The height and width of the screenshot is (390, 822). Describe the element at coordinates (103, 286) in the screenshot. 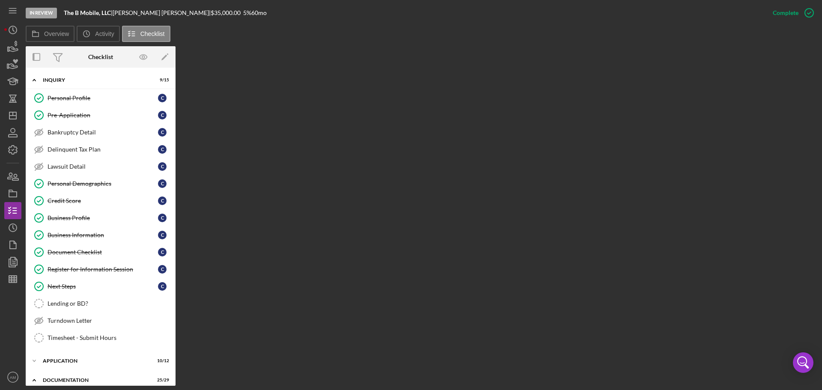

I see `div: Next Steps` at that location.